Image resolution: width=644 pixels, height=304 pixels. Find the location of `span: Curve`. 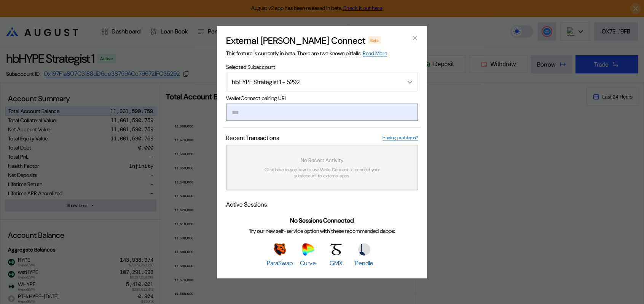

span: Curve is located at coordinates (308, 263).